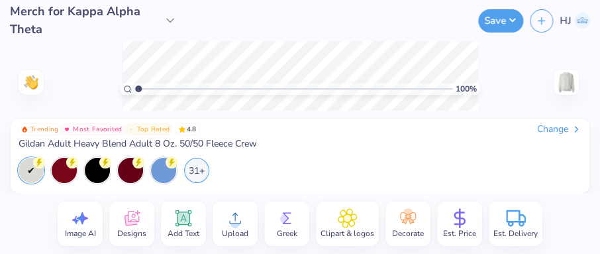 Image resolution: width=600 pixels, height=254 pixels. What do you see at coordinates (515, 233) in the screenshot?
I see `span: Est. Delivery` at bounding box center [515, 233].